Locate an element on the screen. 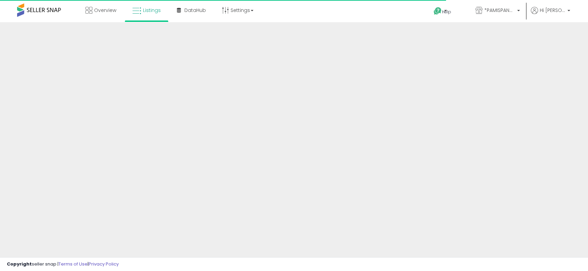 The height and width of the screenshot is (271, 588). strong: Copyright is located at coordinates (19, 264).